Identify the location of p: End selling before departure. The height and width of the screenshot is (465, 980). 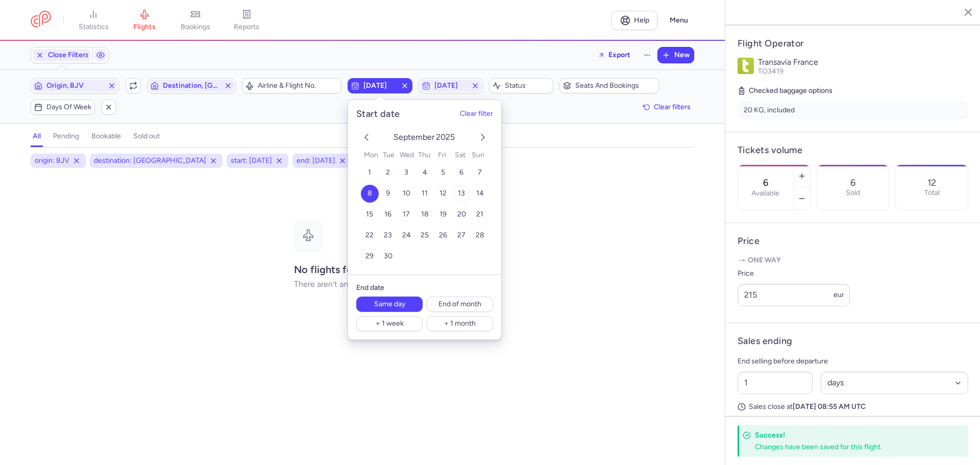
(853, 361).